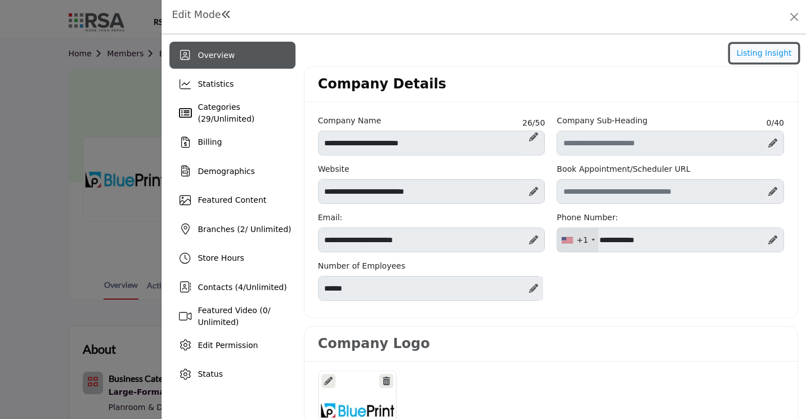 Image resolution: width=806 pixels, height=419 pixels. Describe the element at coordinates (670, 143) in the screenshot. I see `input: Enter Company Sub-Heading` at that location.